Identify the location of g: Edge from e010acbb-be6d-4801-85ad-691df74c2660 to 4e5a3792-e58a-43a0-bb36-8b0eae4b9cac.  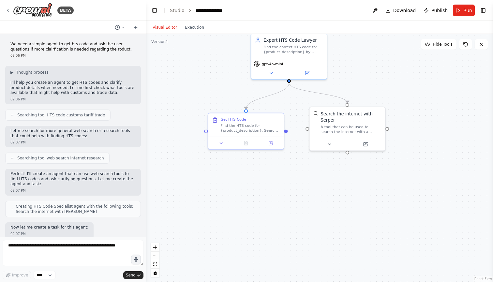
(267, 96).